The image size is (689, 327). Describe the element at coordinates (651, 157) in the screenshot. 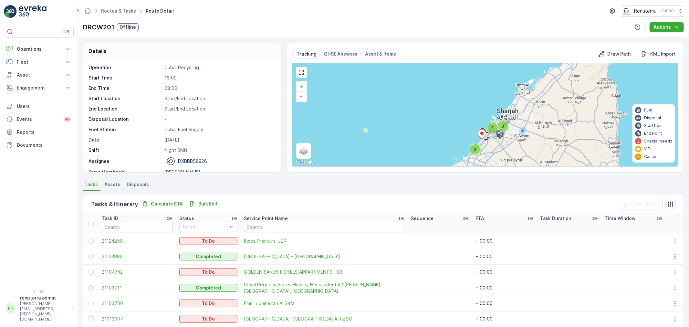

I see `p: Caution` at that location.